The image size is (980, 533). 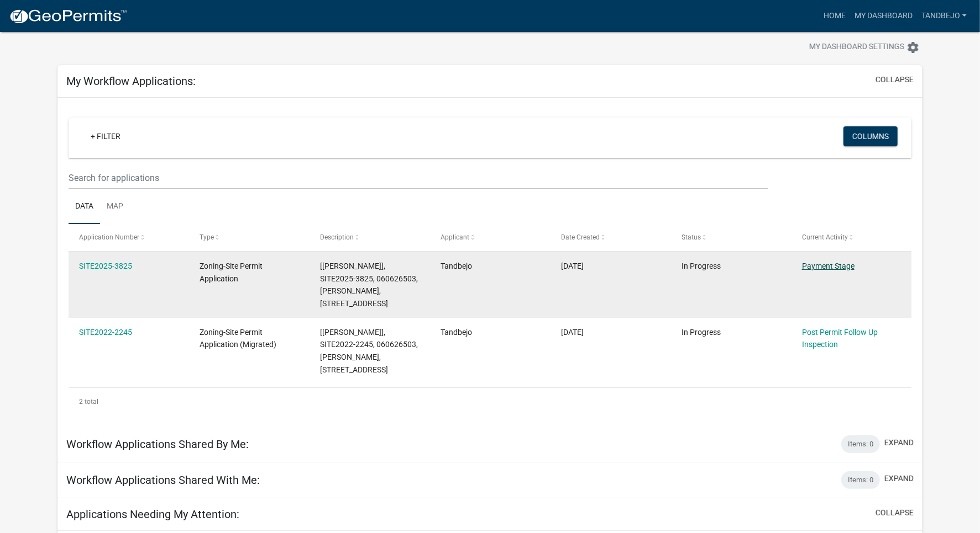 I want to click on input: Search for applications, so click(x=418, y=178).